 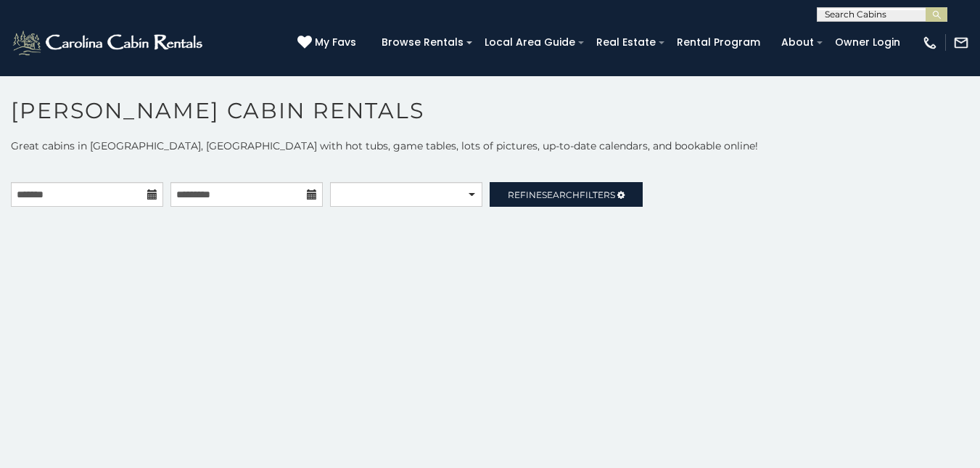 What do you see at coordinates (561, 195) in the screenshot?
I see `span: Refine Filters` at bounding box center [561, 195].